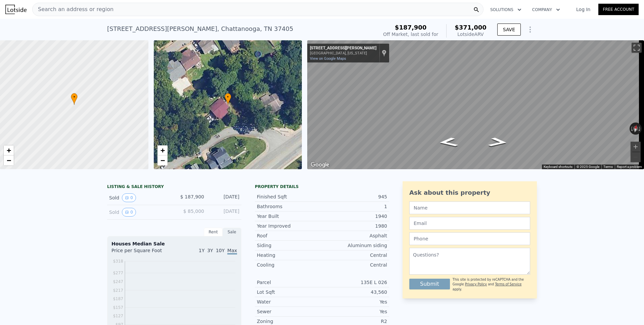 This screenshot has height=325, width=644. What do you see at coordinates (470, 208) in the screenshot?
I see `input: Name` at bounding box center [470, 208].